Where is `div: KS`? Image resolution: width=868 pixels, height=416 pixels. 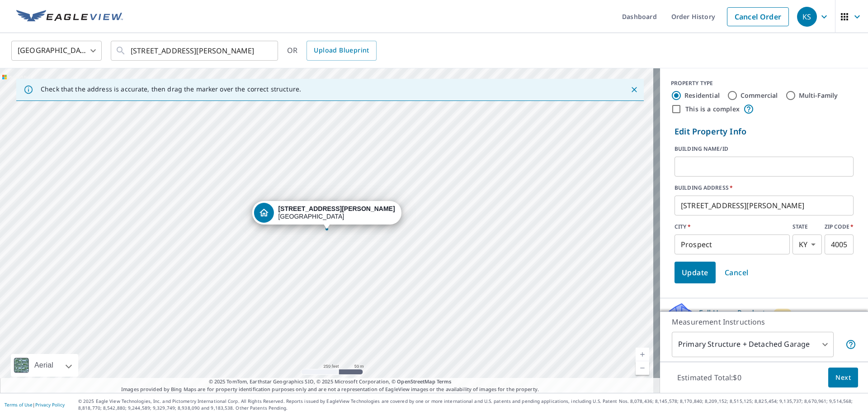
div: KS is located at coordinates (807, 17).